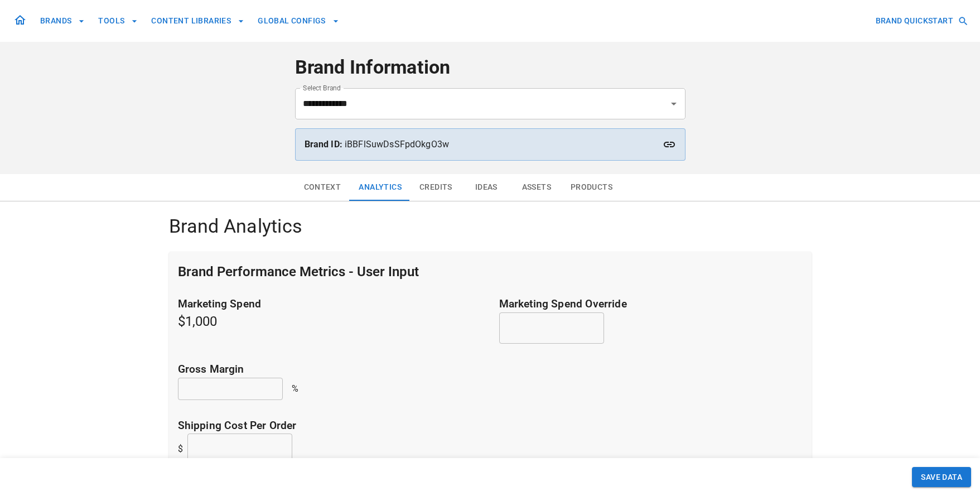 The height and width of the screenshot is (496, 980). I want to click on button: Ideas, so click(487, 188).